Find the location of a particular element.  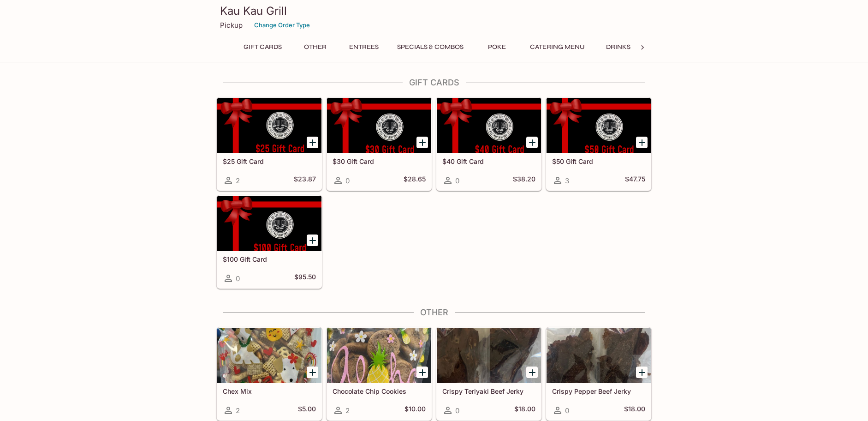

h5: $100 Gift Card is located at coordinates (269, 259).